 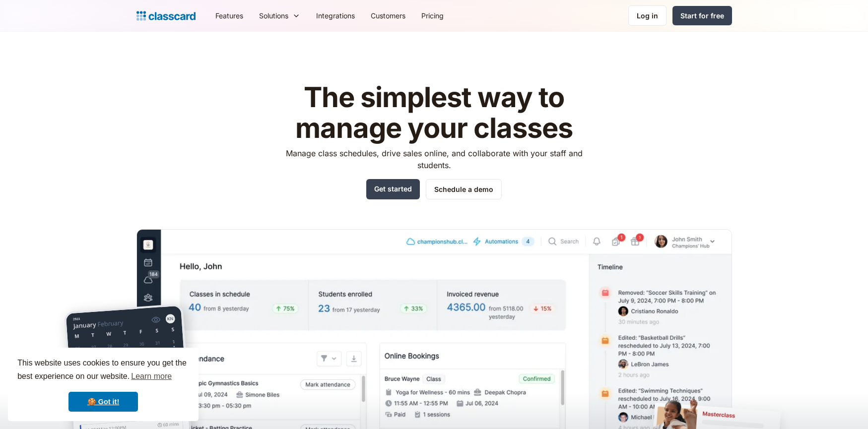 What do you see at coordinates (702, 15) in the screenshot?
I see `div: Start for free` at bounding box center [702, 15].